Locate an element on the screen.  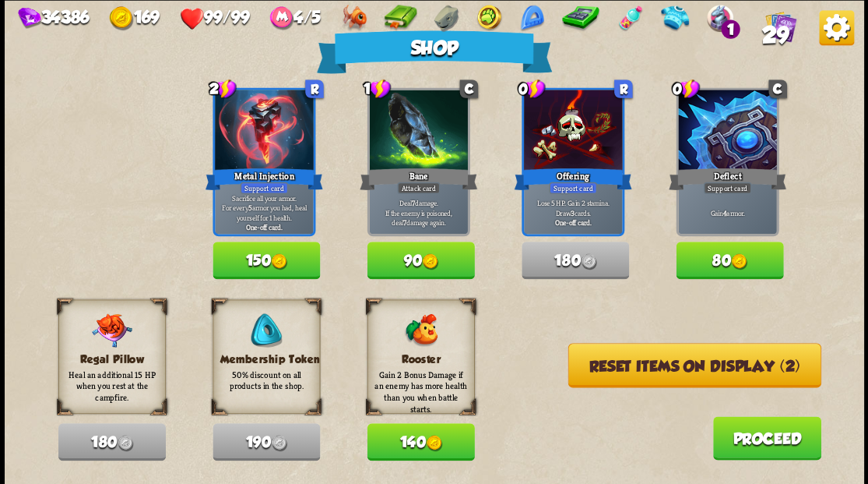
b: 4 is located at coordinates (724, 212).